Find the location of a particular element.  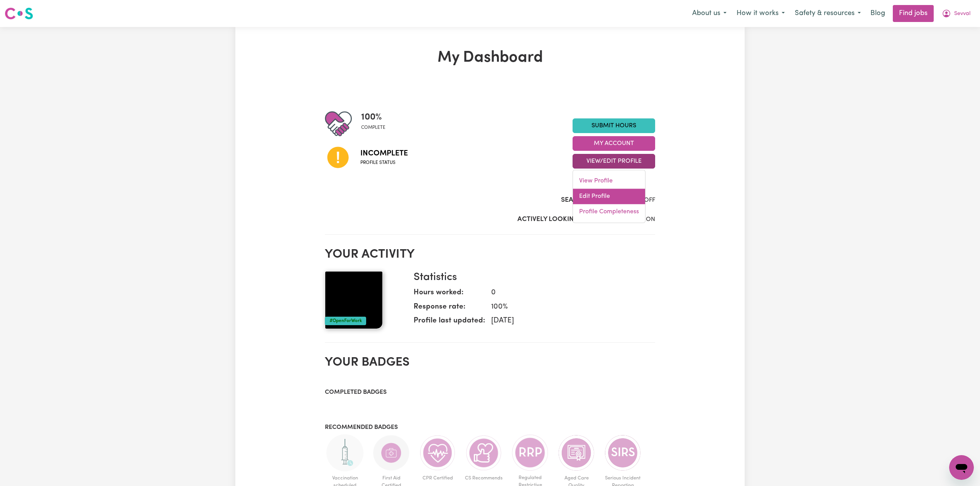

span: 100 % is located at coordinates (374, 118).